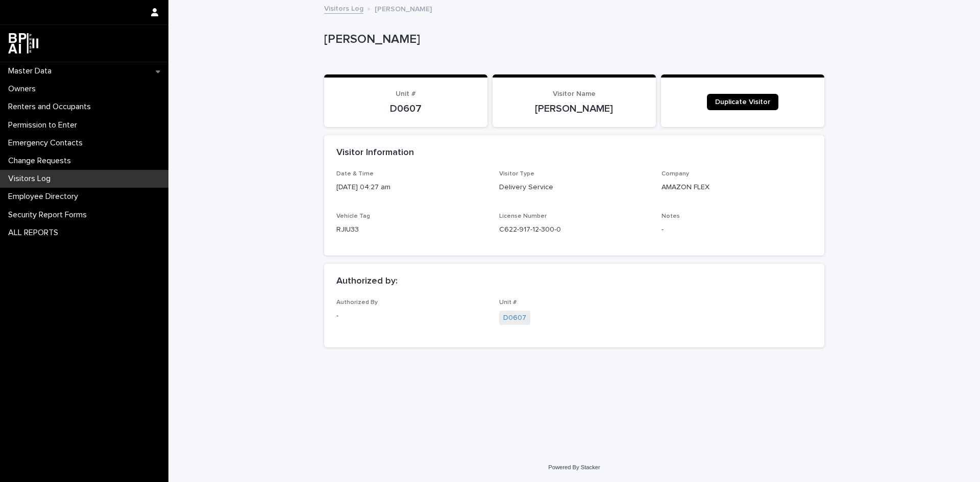  Describe the element at coordinates (742, 102) in the screenshot. I see `span: Duplicate Visitor` at that location.